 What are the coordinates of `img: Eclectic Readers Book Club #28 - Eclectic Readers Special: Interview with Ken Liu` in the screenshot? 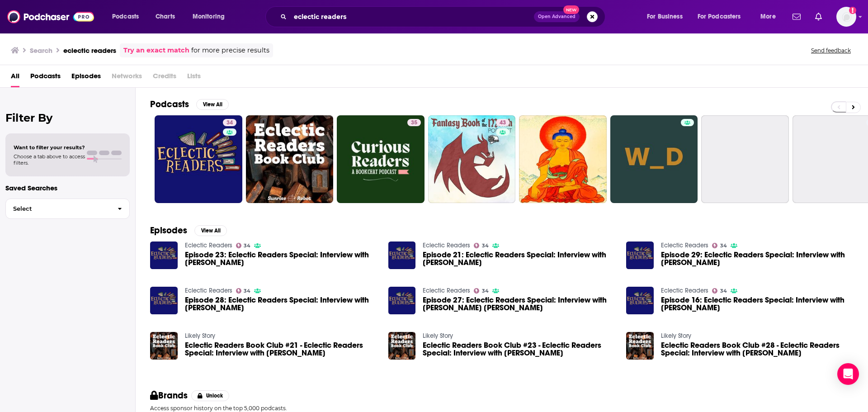 It's located at (640, 346).